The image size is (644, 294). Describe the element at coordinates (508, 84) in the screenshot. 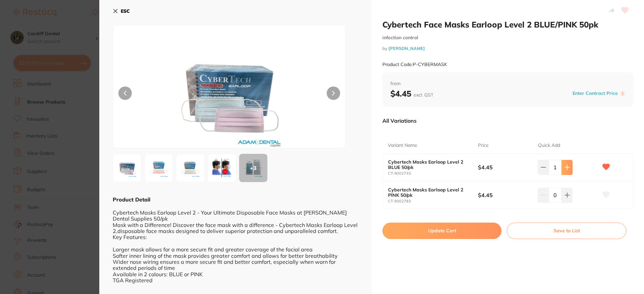

I see `span: from` at that location.